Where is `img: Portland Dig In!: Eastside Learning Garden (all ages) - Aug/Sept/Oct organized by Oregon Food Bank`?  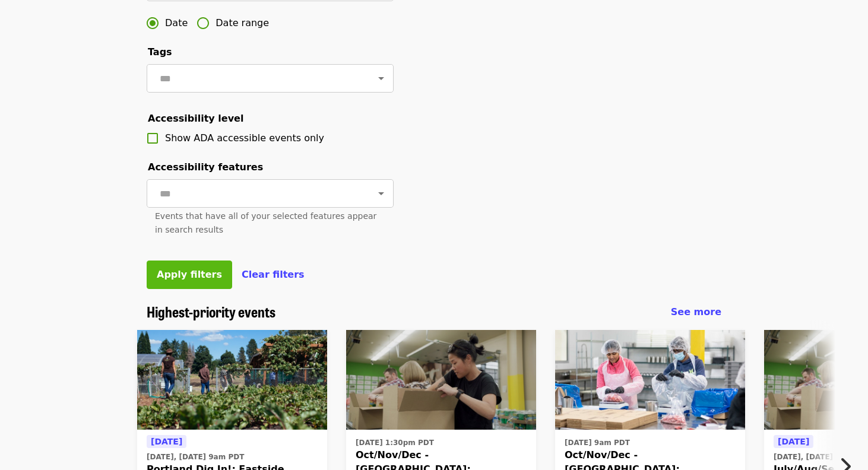 img: Portland Dig In!: Eastside Learning Garden (all ages) - Aug/Sept/Oct organized by Oregon Food Bank is located at coordinates (232, 380).